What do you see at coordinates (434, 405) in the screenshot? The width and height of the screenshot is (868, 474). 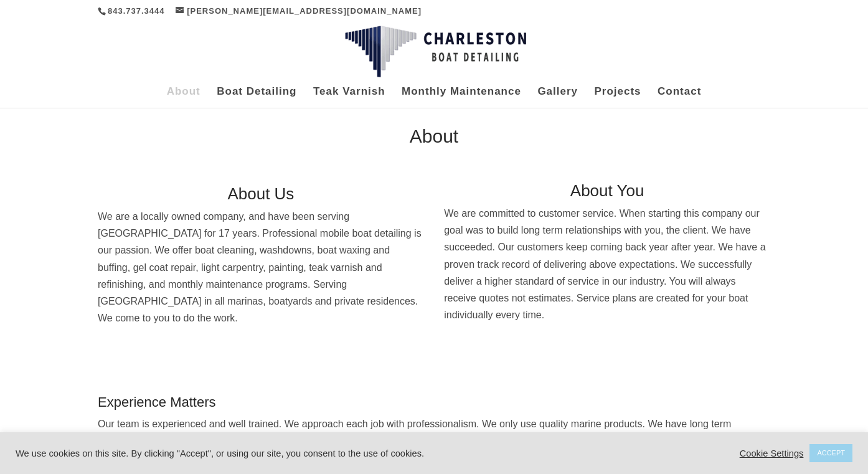 I see `h3: Experience Matters` at bounding box center [434, 405].